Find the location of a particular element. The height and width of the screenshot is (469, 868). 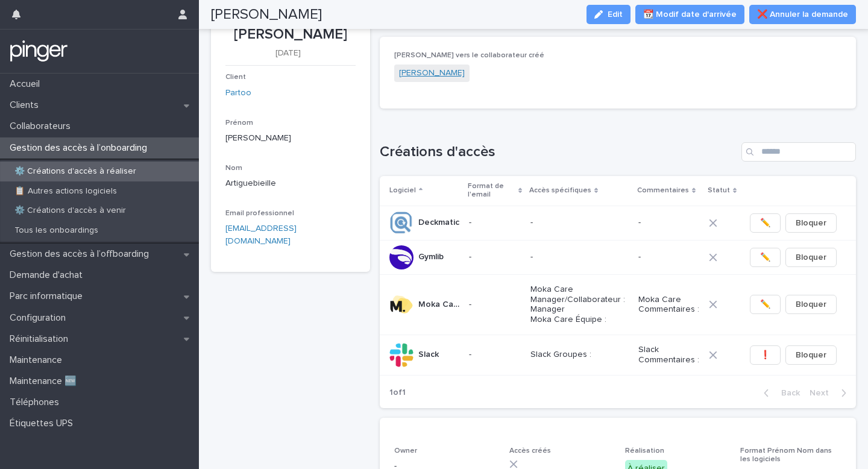

p: Téléphones is located at coordinates (37, 402).